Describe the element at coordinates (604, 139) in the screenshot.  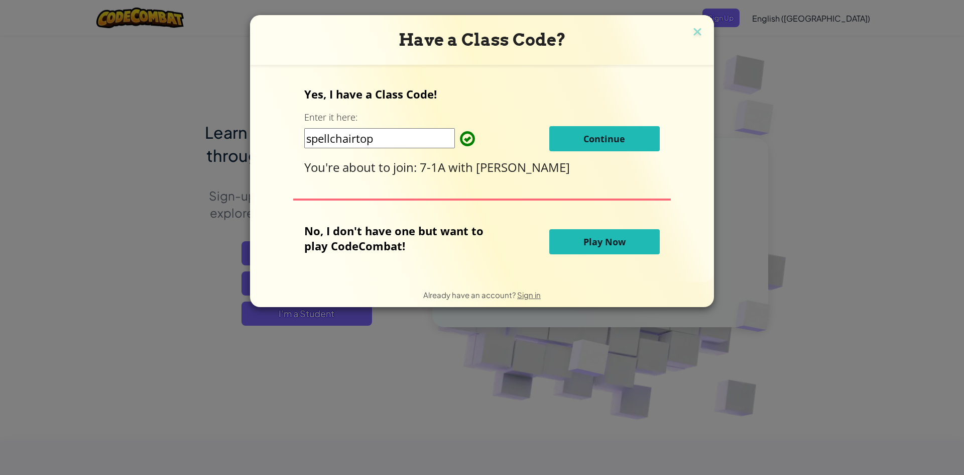
I see `span: Continue` at that location.